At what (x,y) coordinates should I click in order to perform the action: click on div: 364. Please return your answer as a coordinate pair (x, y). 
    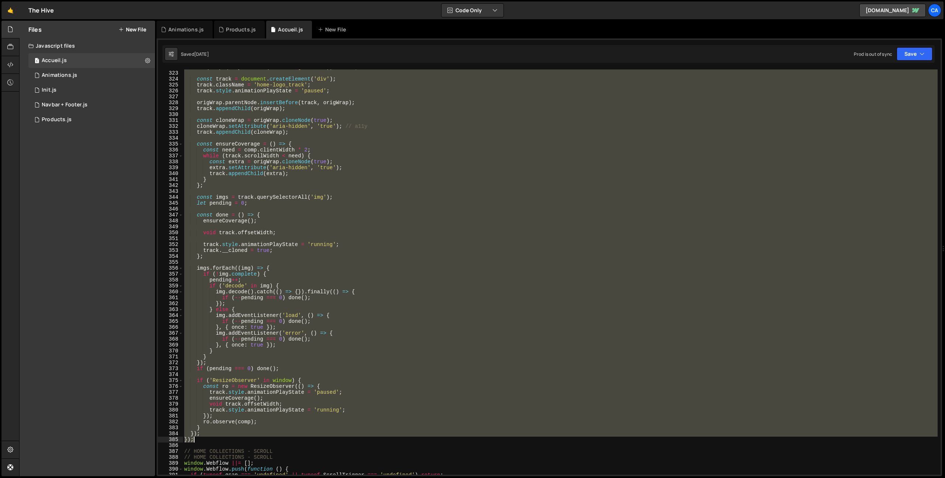
    Looking at the image, I should click on (170, 315).